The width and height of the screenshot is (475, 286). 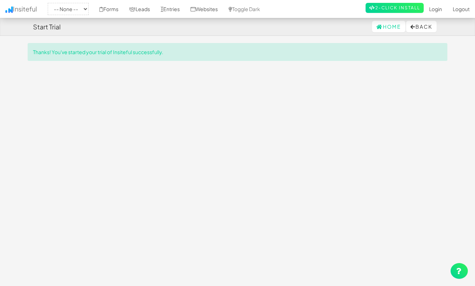 What do you see at coordinates (47, 27) in the screenshot?
I see `h4: Start Trial` at bounding box center [47, 27].